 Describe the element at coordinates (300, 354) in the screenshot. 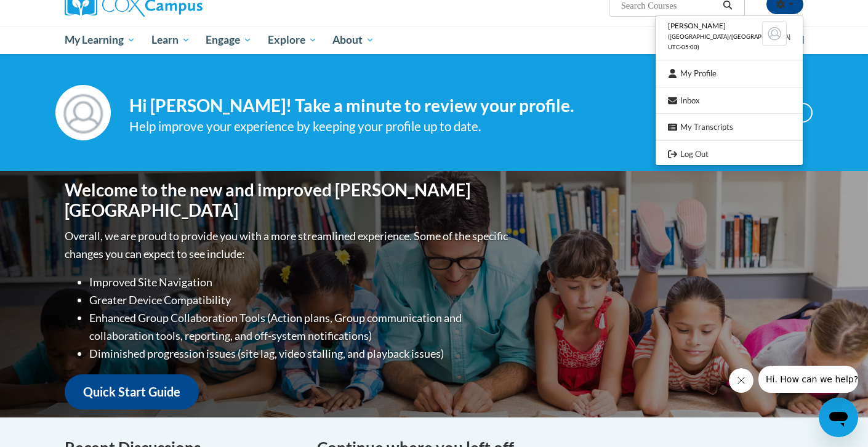

I see `li: Diminished progression issues (site lag, video stalling, and playback issues)` at that location.